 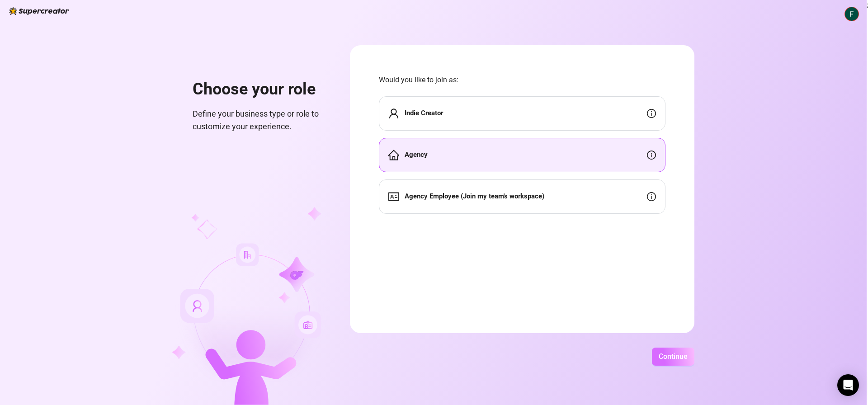 What do you see at coordinates (260, 121) in the screenshot?
I see `span: Define your business type or role to customize your experience.` at bounding box center [260, 121].